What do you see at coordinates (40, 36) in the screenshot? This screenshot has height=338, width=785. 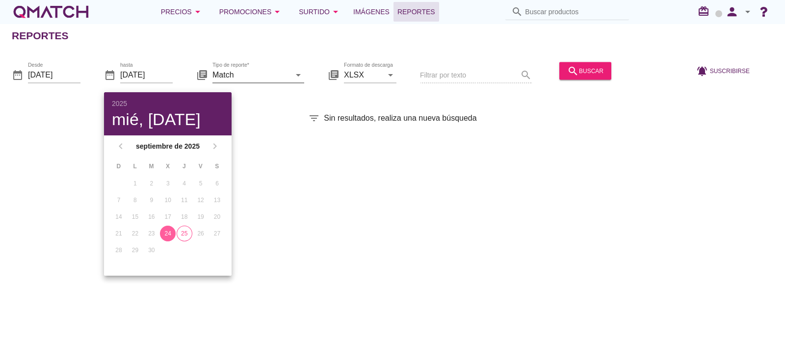 I see `h2: Reportes` at bounding box center [40, 36].